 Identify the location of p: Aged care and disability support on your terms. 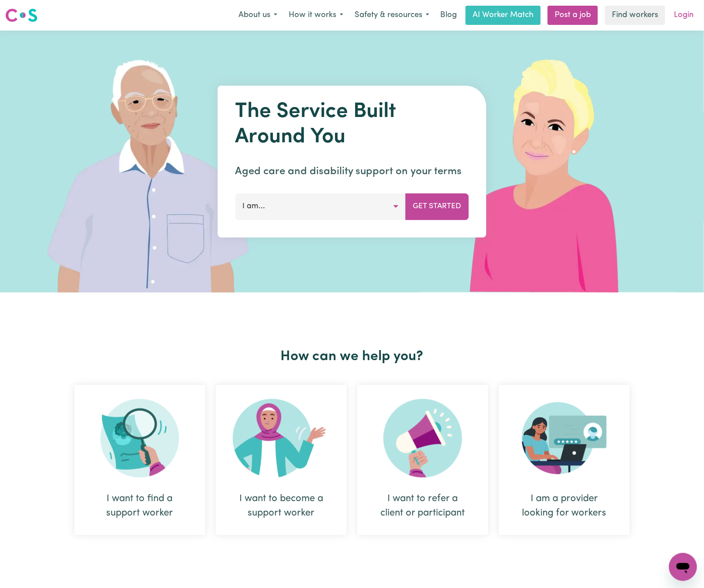
(352, 171).